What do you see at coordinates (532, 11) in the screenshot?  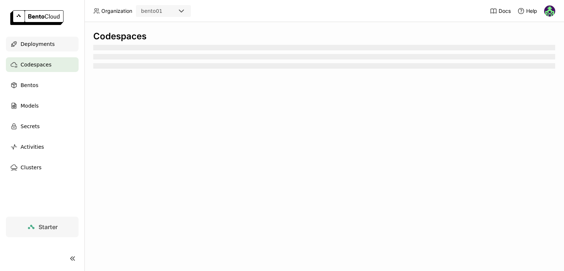 I see `span: Help` at bounding box center [532, 11].